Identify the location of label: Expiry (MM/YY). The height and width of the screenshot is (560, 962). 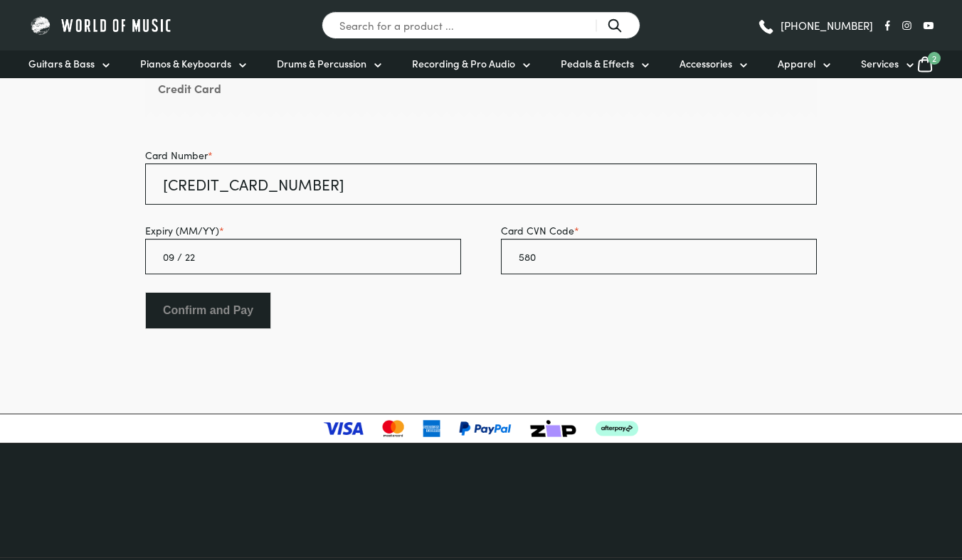
(303, 230).